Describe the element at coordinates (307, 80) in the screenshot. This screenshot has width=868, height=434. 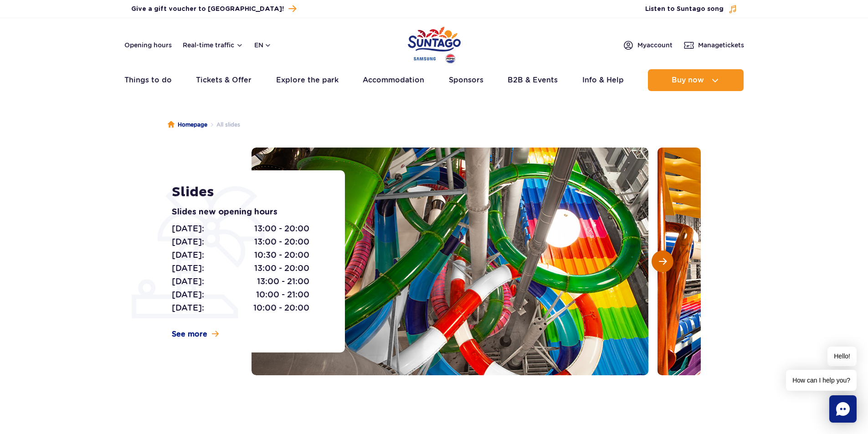
I see `a: Explore the park` at that location.